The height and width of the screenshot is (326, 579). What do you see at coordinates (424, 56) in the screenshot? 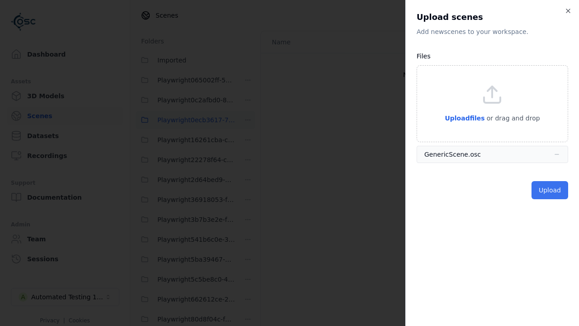
I see `label: Files` at bounding box center [424, 56].